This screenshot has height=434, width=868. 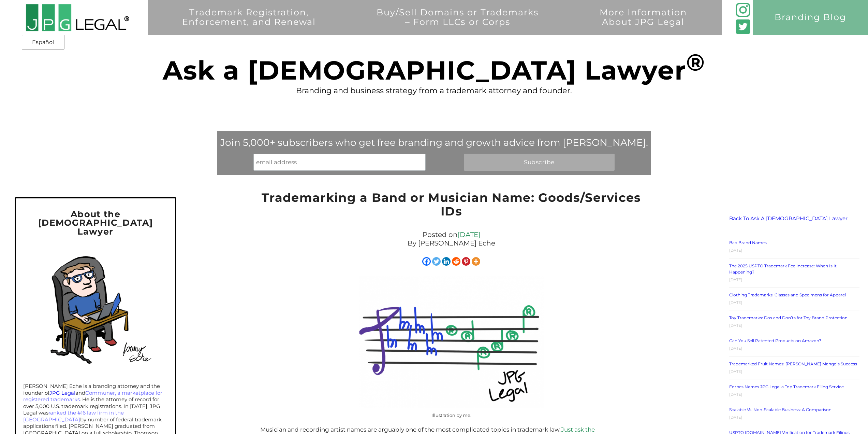 I want to click on input: email address, so click(x=339, y=162).